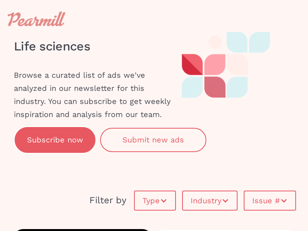 The height and width of the screenshot is (231, 308). What do you see at coordinates (55, 140) in the screenshot?
I see `a: Subscribe now` at bounding box center [55, 140].